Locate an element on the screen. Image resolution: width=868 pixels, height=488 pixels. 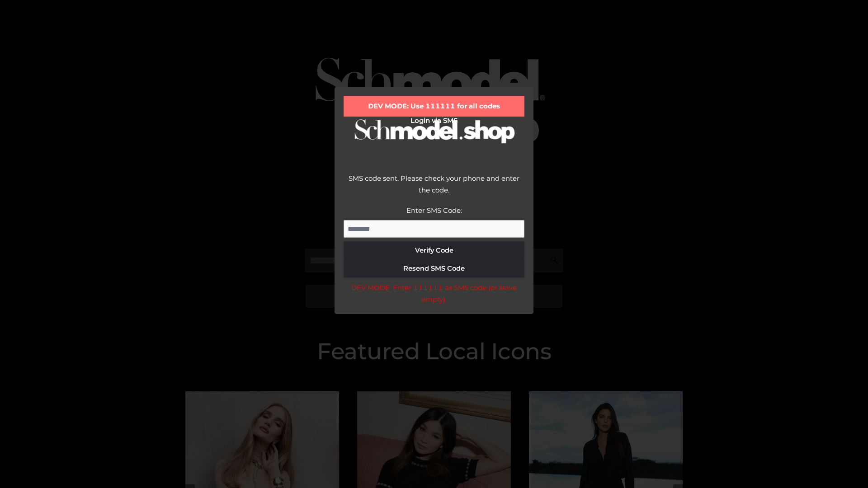
h2: Login via SMS is located at coordinates (434, 120).